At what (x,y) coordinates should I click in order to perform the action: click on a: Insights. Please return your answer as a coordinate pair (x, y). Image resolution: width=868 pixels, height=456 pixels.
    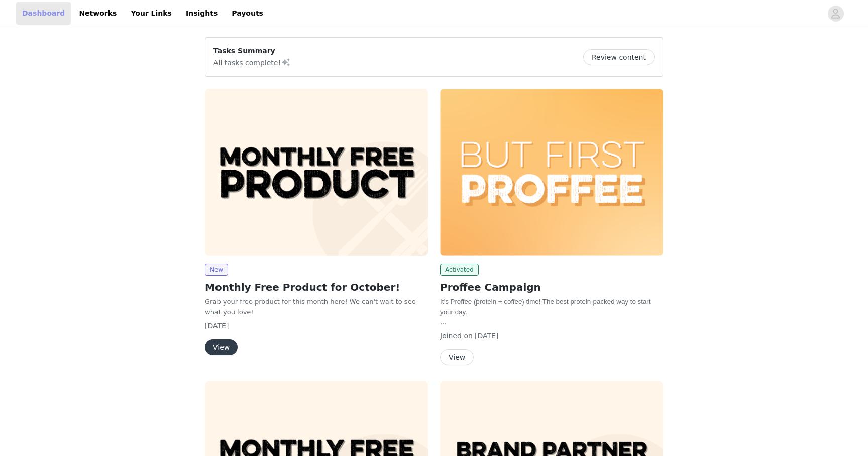
    Looking at the image, I should click on (201, 13).